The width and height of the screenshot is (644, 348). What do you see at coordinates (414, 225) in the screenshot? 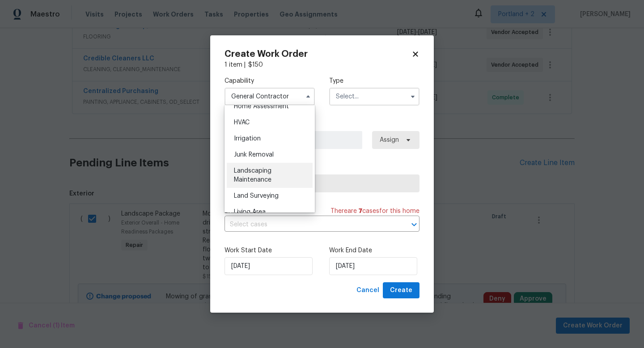
I see `button: Open` at bounding box center [414, 225].